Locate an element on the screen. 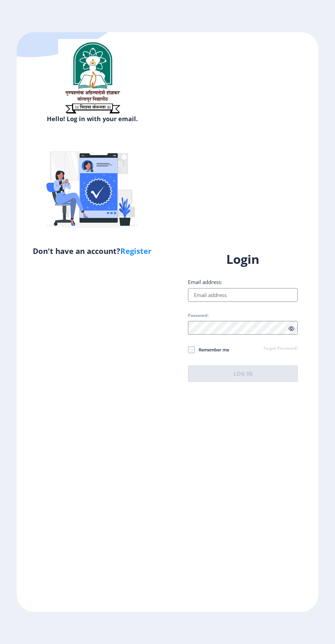 The height and width of the screenshot is (644, 335). img: sulogo.png is located at coordinates (92, 78).